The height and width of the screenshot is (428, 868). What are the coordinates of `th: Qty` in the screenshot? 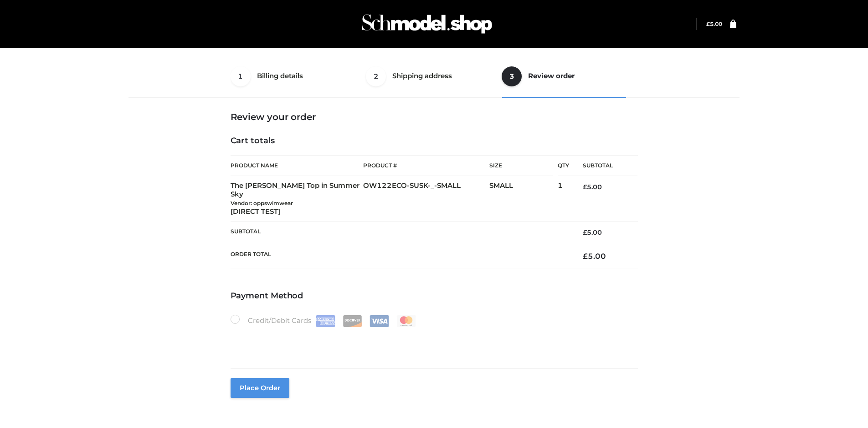 It's located at (563, 166).